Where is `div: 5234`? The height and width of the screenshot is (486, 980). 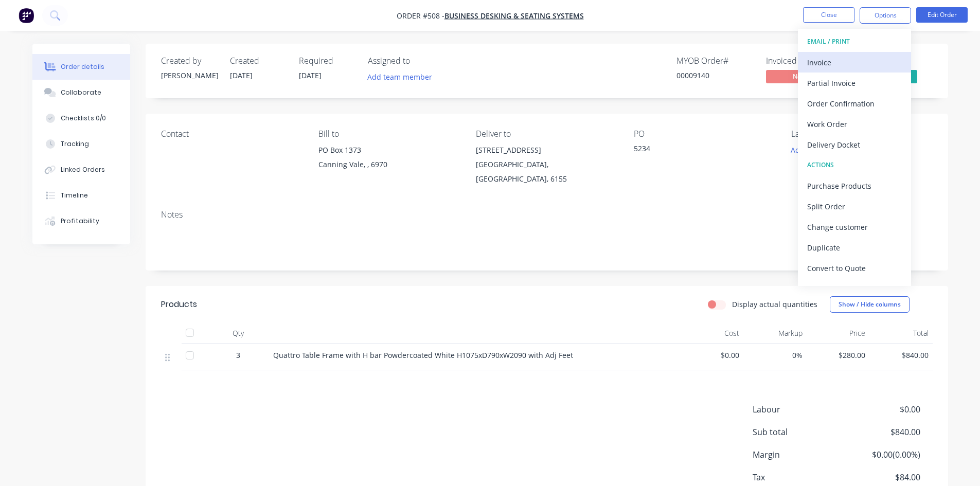
div: 5234 is located at coordinates (698, 150).